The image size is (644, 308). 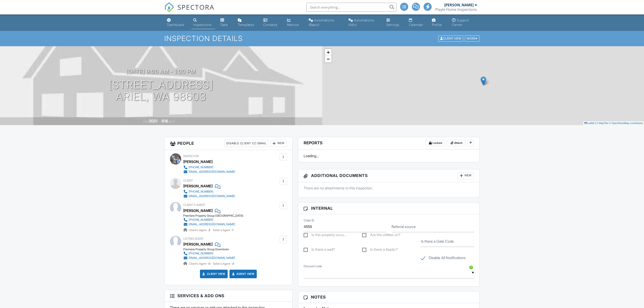 What do you see at coordinates (394, 23) in the screenshot?
I see `a: Settings` at bounding box center [394, 23].